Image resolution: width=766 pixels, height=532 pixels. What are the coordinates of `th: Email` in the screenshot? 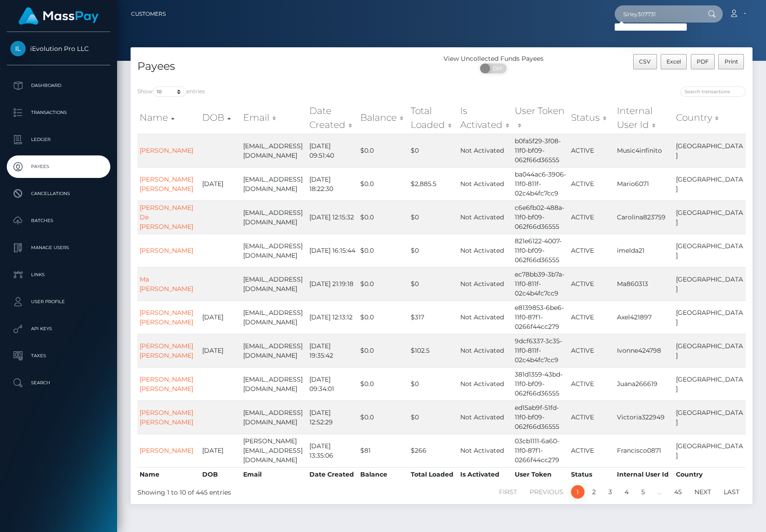 It's located at (274, 474).